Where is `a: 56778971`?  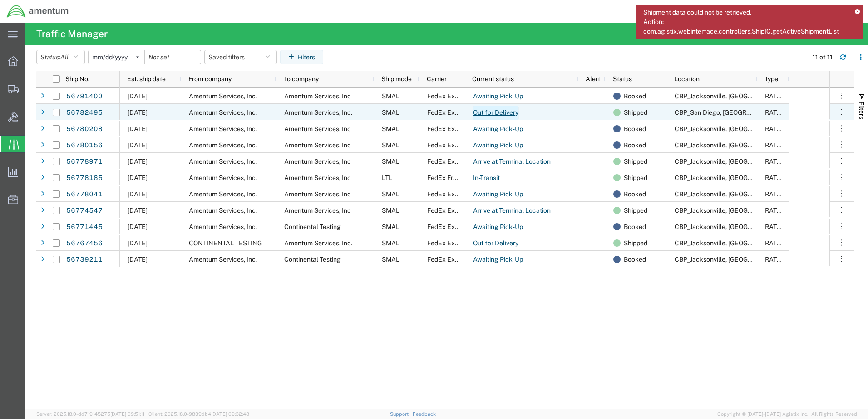 a: 56778971 is located at coordinates (85, 162).